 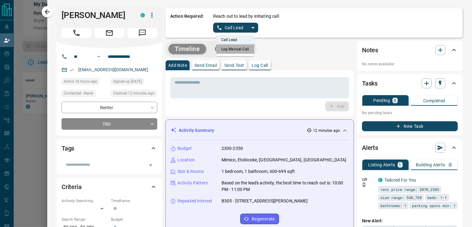 What do you see at coordinates (80, 81) in the screenshot?
I see `span: Active 18 hours ago` at bounding box center [80, 81].